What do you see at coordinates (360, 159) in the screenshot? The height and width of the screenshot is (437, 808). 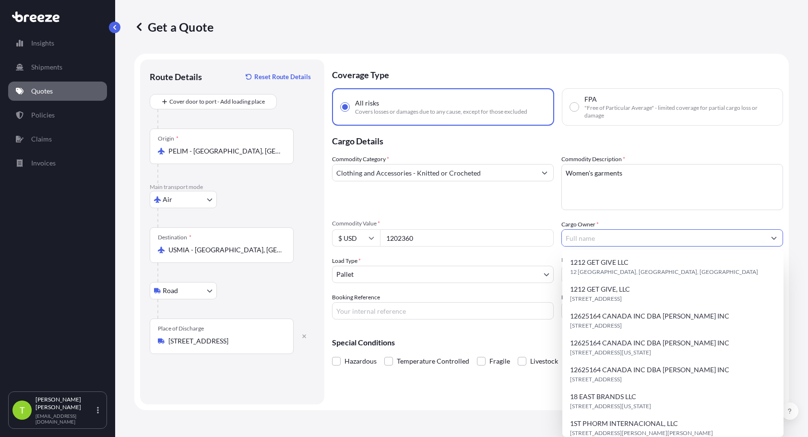 I see `label: Commodity Category` at bounding box center [360, 159].